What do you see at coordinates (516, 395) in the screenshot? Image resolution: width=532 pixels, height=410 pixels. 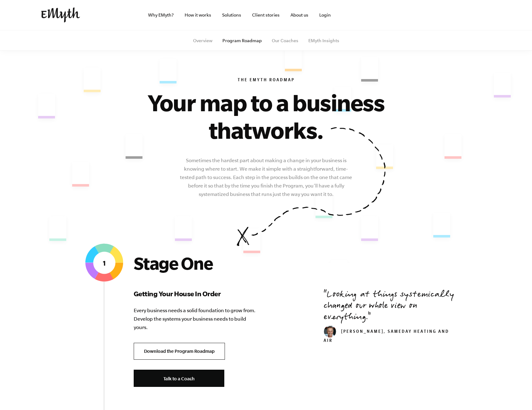 I see `div: Chat Widget` at bounding box center [516, 395].